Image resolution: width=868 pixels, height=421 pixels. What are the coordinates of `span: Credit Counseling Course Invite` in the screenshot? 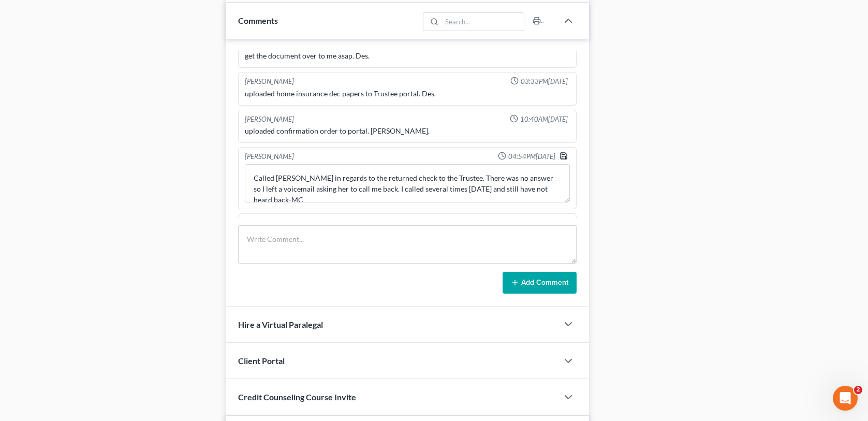 It's located at (297, 397).